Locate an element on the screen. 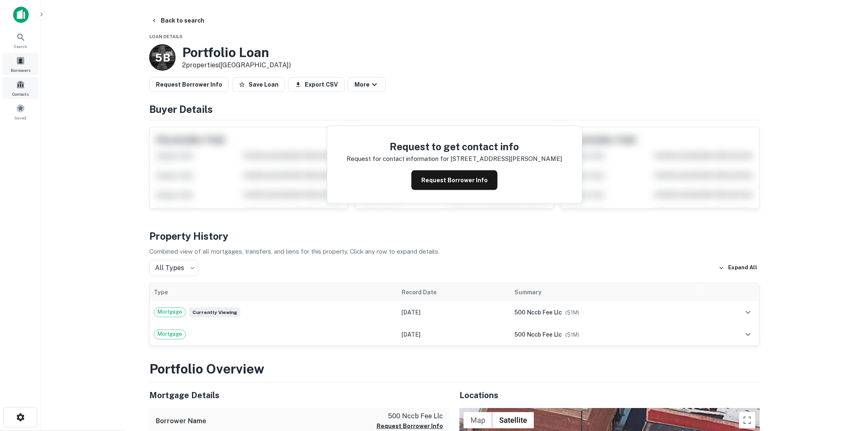  span: Saved is located at coordinates (21, 118).